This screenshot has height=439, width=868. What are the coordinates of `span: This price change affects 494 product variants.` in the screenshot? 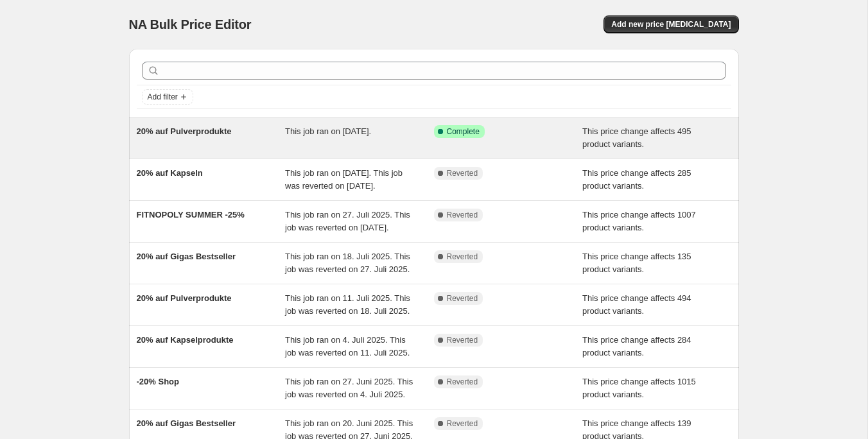 It's located at (637, 304).